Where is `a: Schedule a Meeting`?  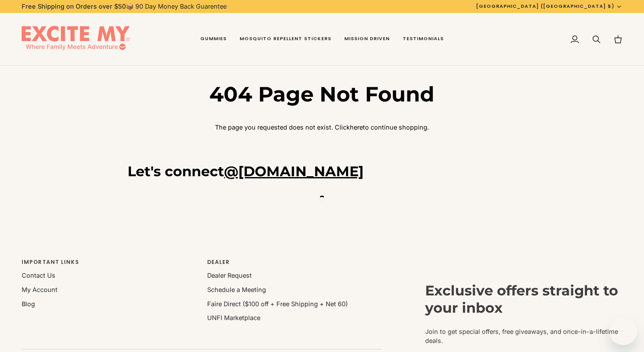
a: Schedule a Meeting is located at coordinates (237, 289).